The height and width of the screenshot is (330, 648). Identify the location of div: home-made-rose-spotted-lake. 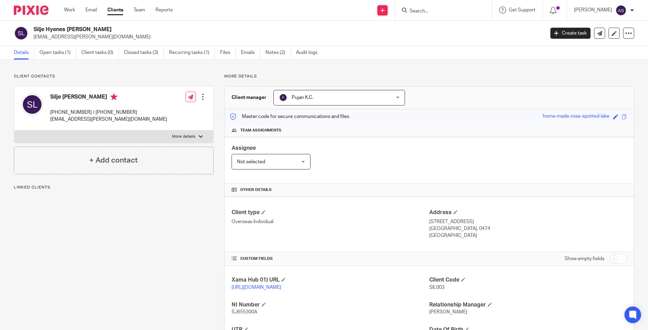
(576, 117).